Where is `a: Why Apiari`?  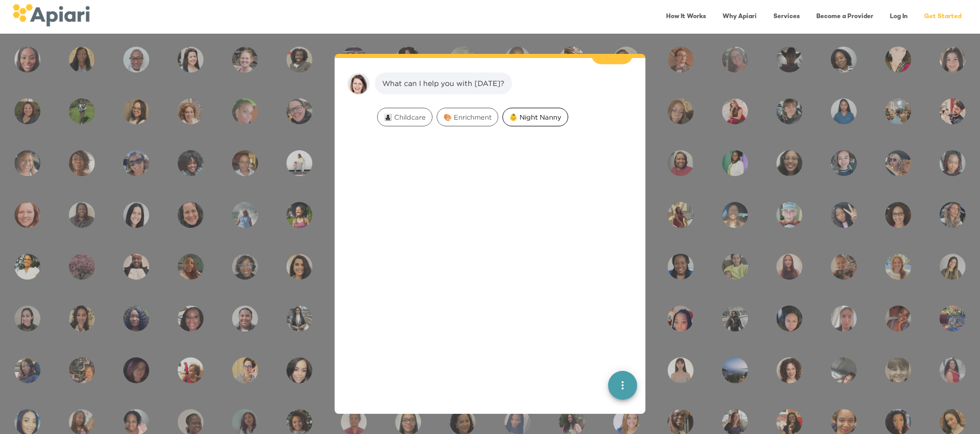 a: Why Apiari is located at coordinates (739, 17).